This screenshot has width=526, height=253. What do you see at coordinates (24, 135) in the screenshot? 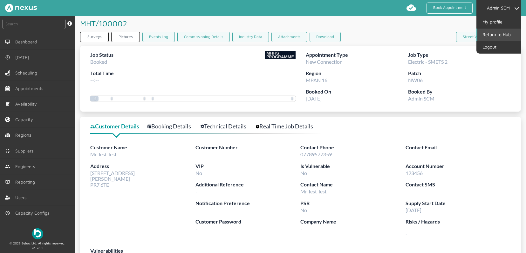
I see `span: Regions` at bounding box center [24, 135].